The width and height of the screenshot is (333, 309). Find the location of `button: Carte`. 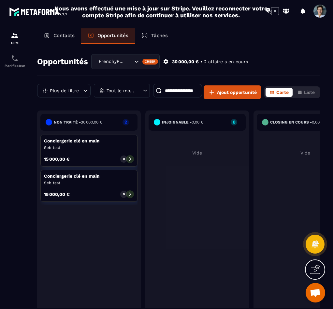

button: Carte is located at coordinates (279, 92).